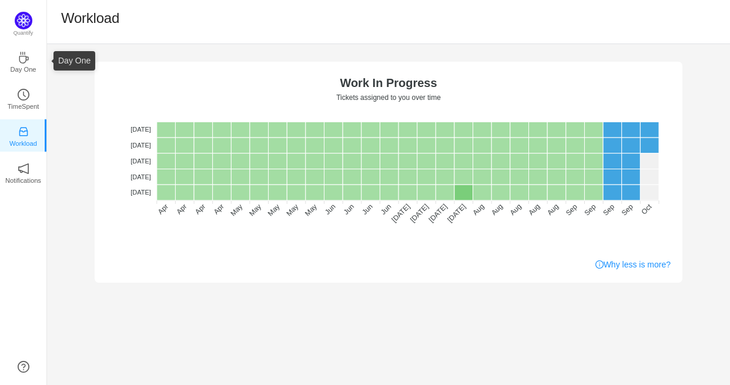 This screenshot has width=730, height=385. I want to click on a: icon: coffeeDay One, so click(24, 61).